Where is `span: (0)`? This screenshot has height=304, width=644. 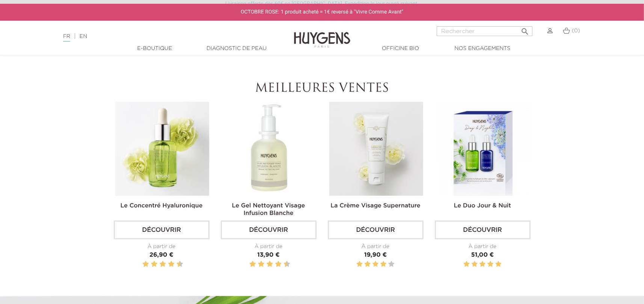 span: (0) is located at coordinates (576, 31).